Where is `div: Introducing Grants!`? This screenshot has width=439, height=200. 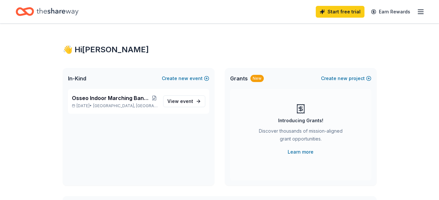
div: Introducing Grants! is located at coordinates (301, 121).